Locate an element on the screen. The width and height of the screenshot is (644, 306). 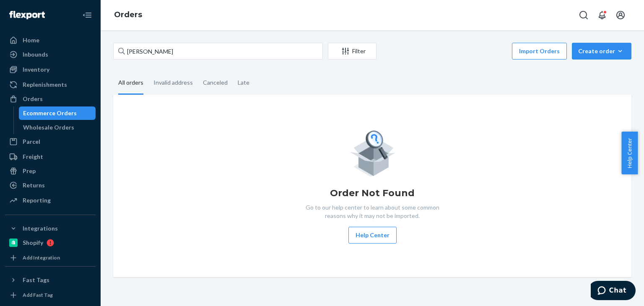
a: Add Fast Tag is located at coordinates (50, 295).